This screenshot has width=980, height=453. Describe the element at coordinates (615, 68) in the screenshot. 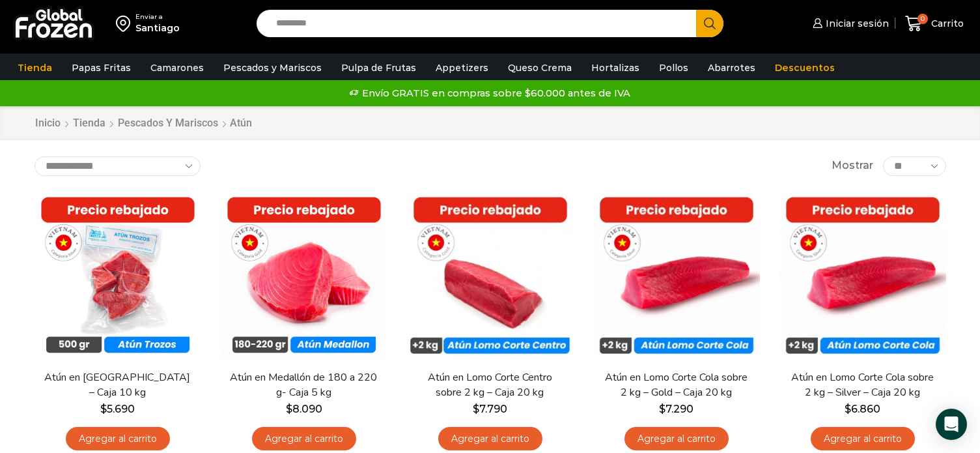

I see `a: Hortalizas` at that location.